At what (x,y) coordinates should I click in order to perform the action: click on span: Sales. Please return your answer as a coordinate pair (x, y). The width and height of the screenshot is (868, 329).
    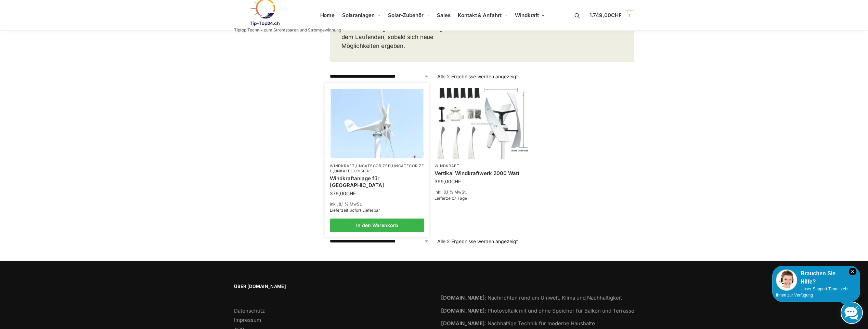
    Looking at the image, I should click on (444, 15).